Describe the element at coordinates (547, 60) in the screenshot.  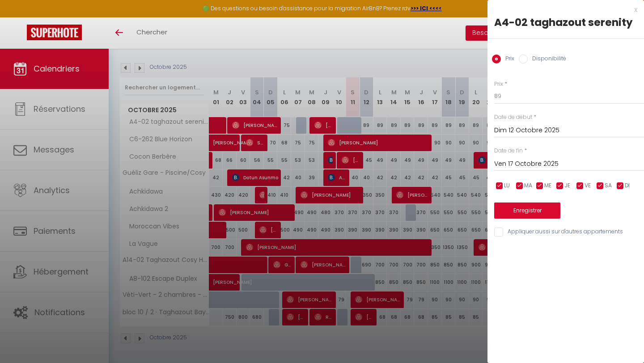
I see `label: Disponibilité` at that location.